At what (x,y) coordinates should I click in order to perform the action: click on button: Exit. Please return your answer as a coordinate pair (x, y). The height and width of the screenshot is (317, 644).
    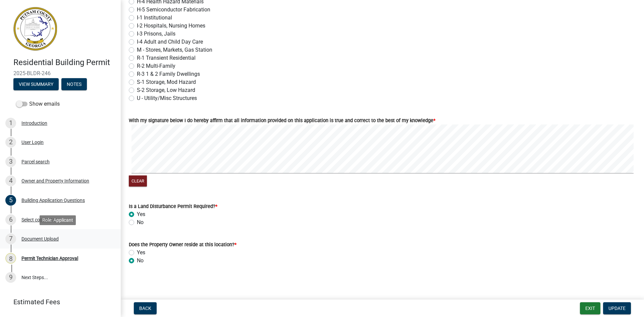
    Looking at the image, I should click on (590, 308).